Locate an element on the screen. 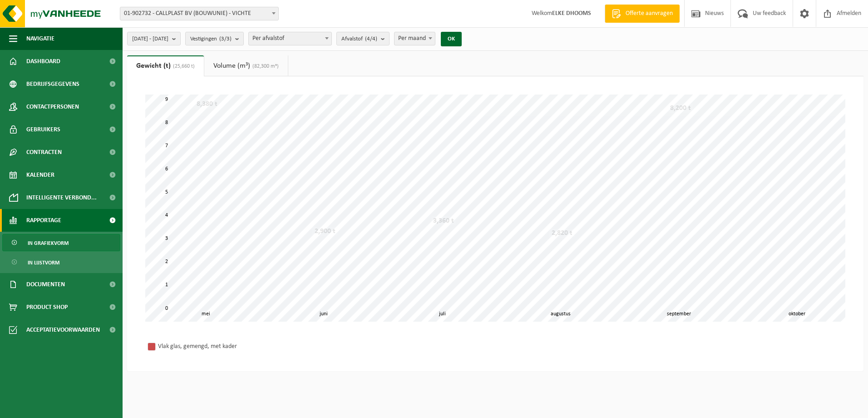 This screenshot has height=418, width=868. span: Bedrijfsgegevens is located at coordinates (53, 84).